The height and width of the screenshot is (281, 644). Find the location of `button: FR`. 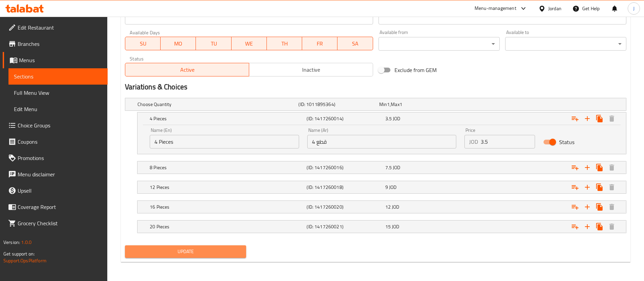

button: FR is located at coordinates (320, 43).